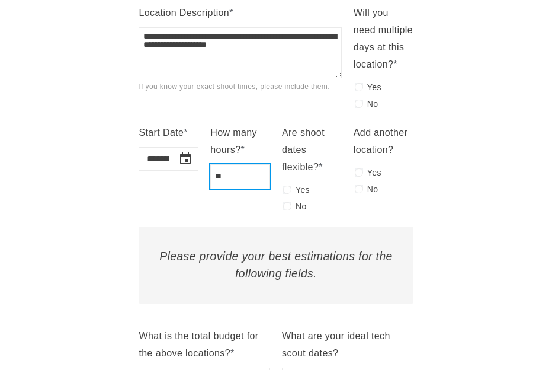 The image size is (552, 370). What do you see at coordinates (383, 39) in the screenshot?
I see `span: Will you need multiple days at this location?` at bounding box center [383, 39].